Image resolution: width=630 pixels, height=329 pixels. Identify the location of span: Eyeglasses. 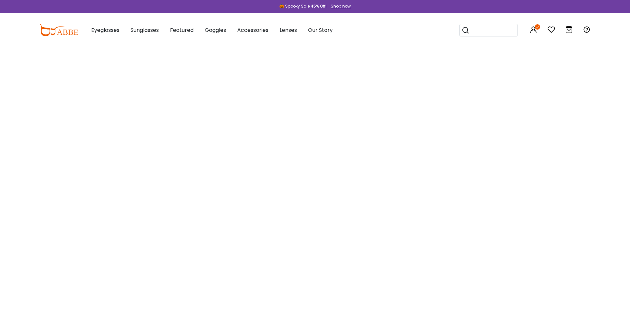
(105, 30).